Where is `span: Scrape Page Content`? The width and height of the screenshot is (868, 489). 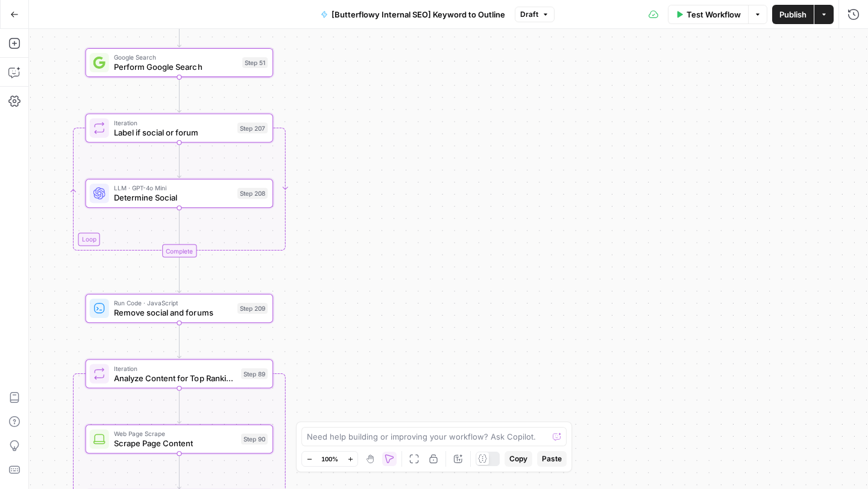 span: Scrape Page Content is located at coordinates (175, 443).